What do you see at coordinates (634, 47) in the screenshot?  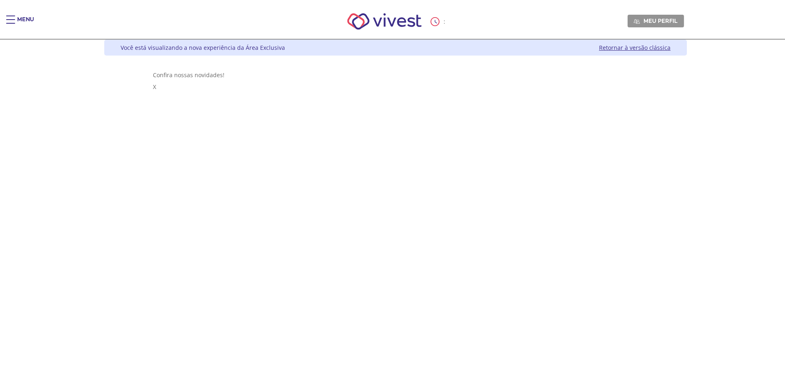 I see `a: Retornar à versão clássica` at bounding box center [634, 47].